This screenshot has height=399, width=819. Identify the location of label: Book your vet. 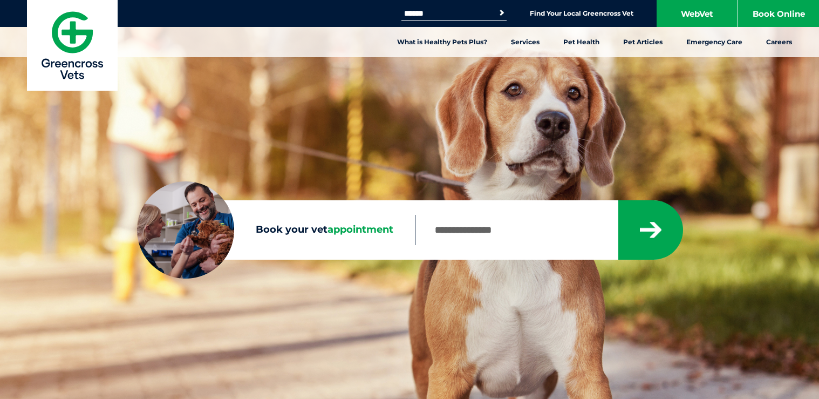
(276, 230).